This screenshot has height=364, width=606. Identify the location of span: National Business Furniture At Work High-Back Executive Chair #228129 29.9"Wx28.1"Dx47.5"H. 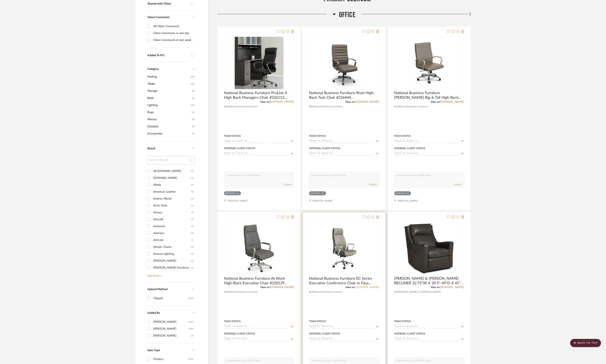
(259, 281).